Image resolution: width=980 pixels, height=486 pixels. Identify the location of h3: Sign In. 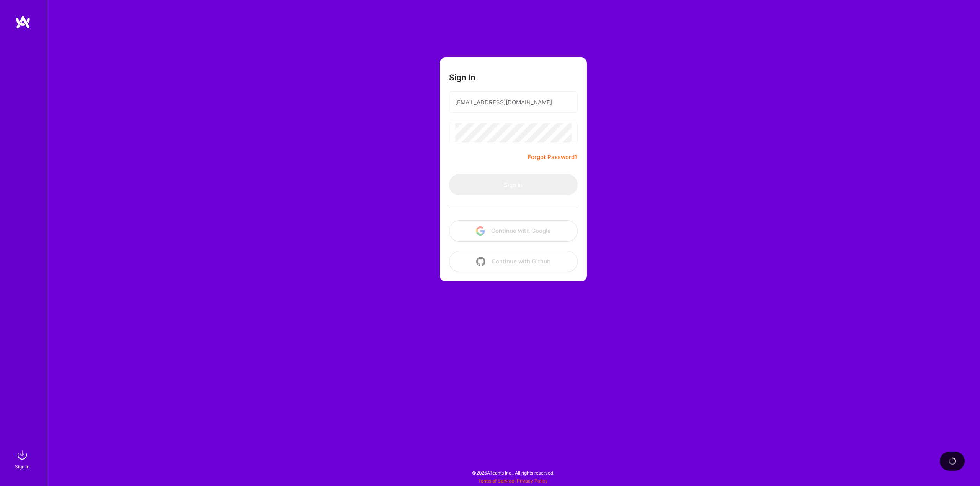
(462, 77).